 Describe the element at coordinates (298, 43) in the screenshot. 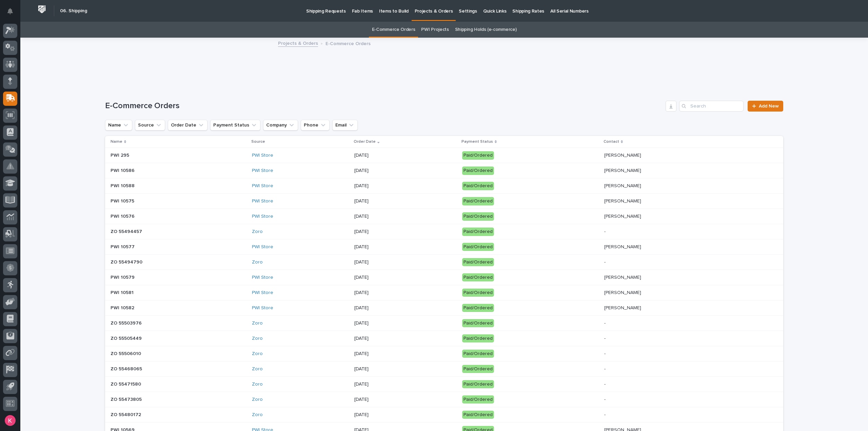

I see `a: Projects & Orders` at that location.